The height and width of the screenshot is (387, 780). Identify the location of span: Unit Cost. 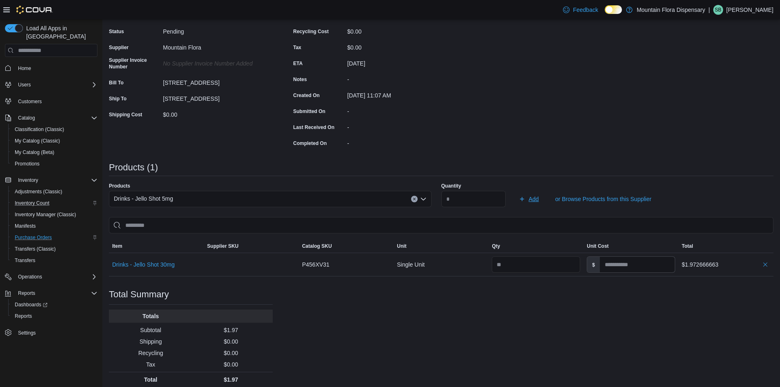
(597, 246).